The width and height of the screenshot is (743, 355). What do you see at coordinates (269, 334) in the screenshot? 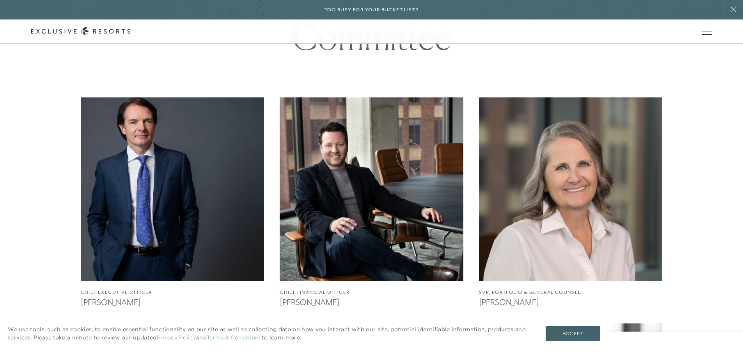
I see `p: We use tools, such as cookies, to enable essential functionality on our site as well as collectin...` at bounding box center [269, 334].